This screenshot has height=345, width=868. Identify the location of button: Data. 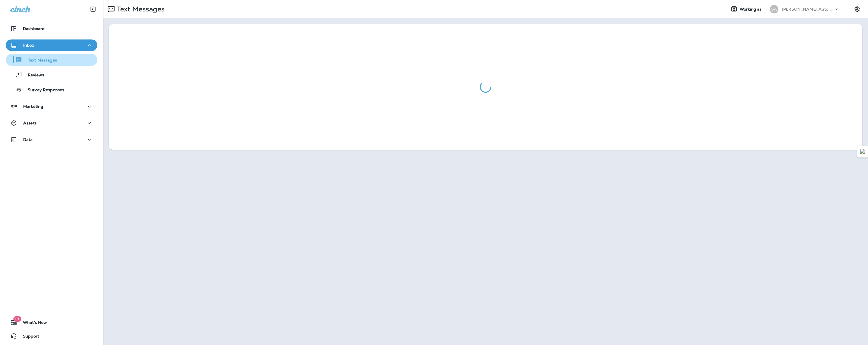
(52, 139).